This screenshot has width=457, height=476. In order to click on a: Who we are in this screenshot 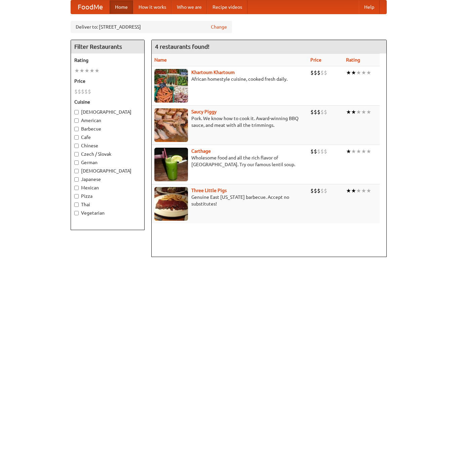, I will do `click(189, 7)`.